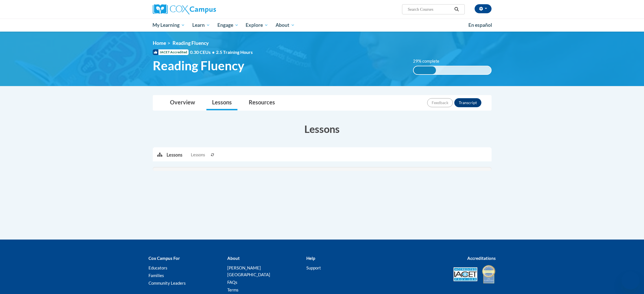 The image size is (644, 294). What do you see at coordinates (480, 25) in the screenshot?
I see `a: En español` at bounding box center [480, 25].